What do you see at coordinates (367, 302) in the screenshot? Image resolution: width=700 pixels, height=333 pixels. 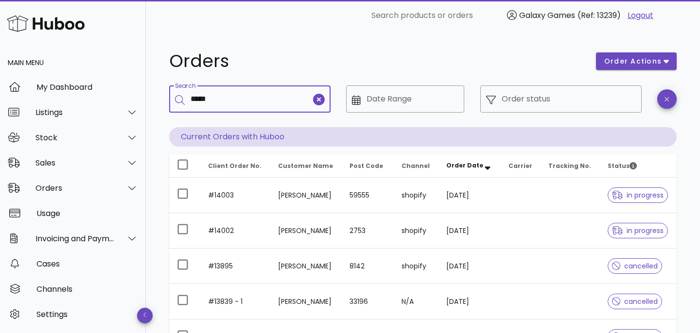 I see `td: 33196` at bounding box center [367, 302].